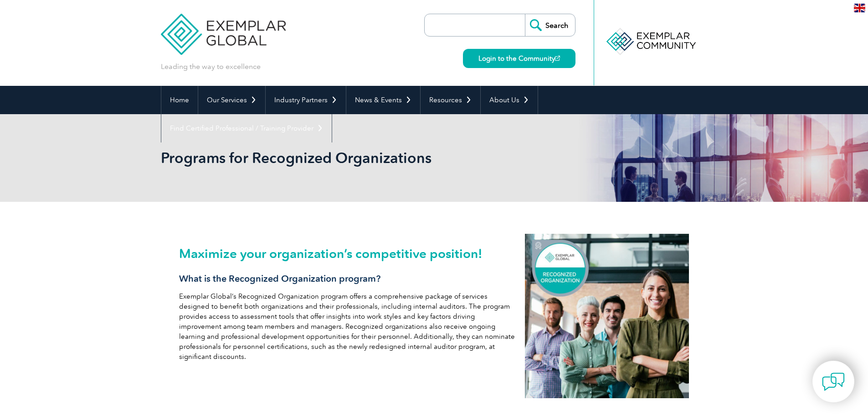 This screenshot has height=416, width=868. I want to click on a: News & Events, so click(383, 100).